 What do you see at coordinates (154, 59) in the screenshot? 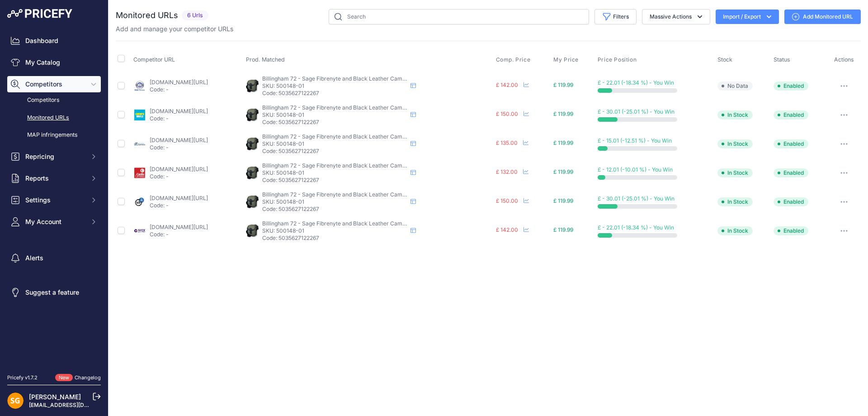
I see `span: Competitor URL` at bounding box center [154, 59].